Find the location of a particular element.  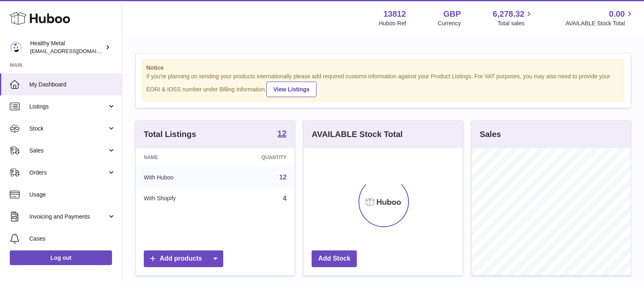

span: 0.00 is located at coordinates (617, 14).